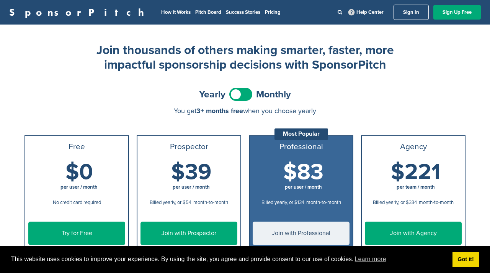 The height and width of the screenshot is (273, 490). I want to click on span: Yearly, so click(212, 94).